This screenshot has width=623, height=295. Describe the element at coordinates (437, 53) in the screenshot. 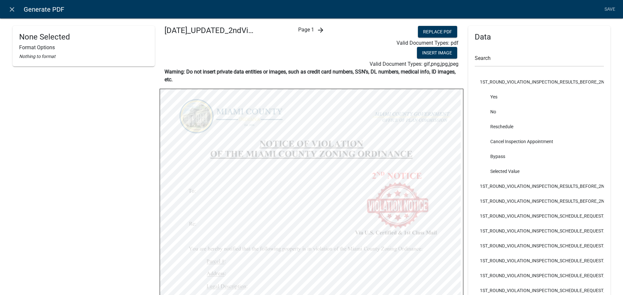

I see `button: Insert Image` at that location.